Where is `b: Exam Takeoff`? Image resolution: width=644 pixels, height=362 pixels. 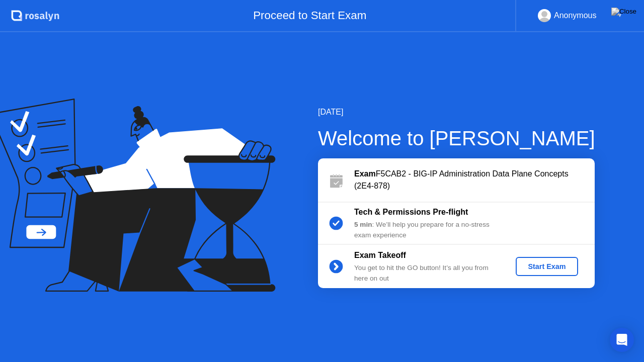 b: Exam Takeoff is located at coordinates (380, 255).